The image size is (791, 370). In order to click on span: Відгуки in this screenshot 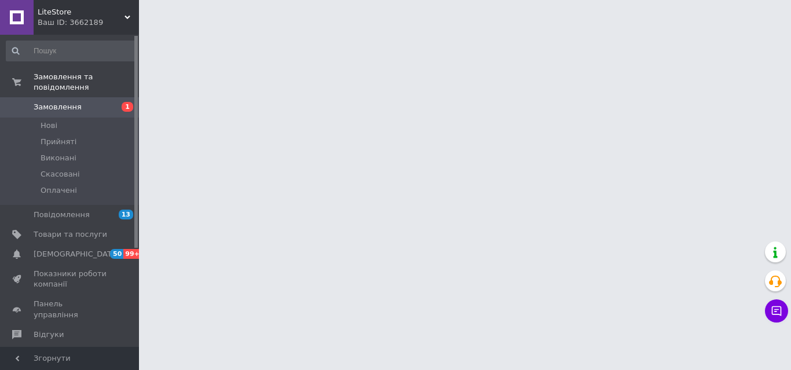, I will do `click(49, 335)`.